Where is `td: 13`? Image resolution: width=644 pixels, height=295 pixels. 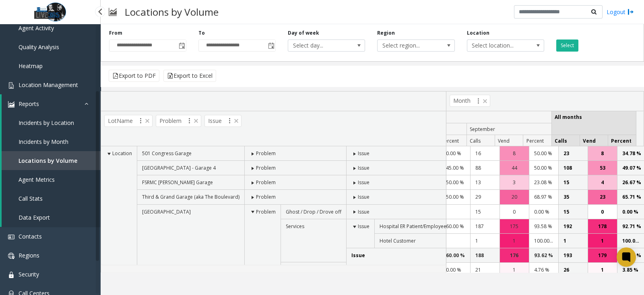 td: 13 is located at coordinates (485, 182).